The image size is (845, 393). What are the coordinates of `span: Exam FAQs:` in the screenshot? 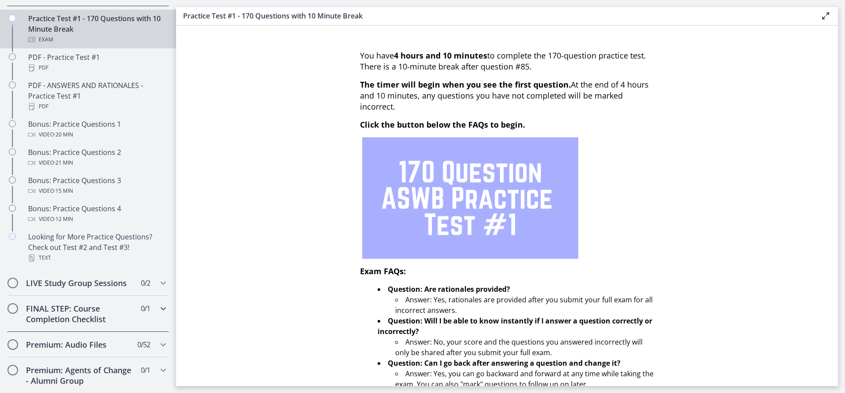 It's located at (383, 271).